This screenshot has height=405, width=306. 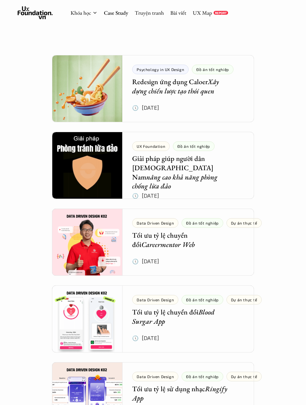 What do you see at coordinates (116, 13) in the screenshot?
I see `a: Case Study` at bounding box center [116, 13].